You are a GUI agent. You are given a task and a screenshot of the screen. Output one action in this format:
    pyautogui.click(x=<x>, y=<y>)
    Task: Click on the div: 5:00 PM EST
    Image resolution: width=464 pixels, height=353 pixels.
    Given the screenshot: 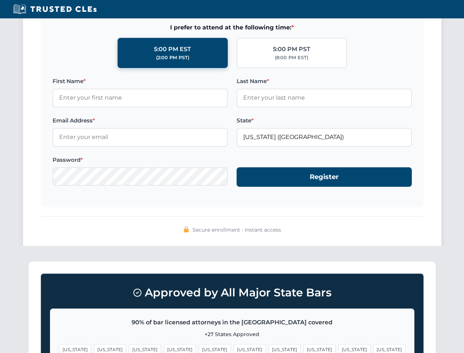 What is the action you would take?
    pyautogui.click(x=172, y=49)
    